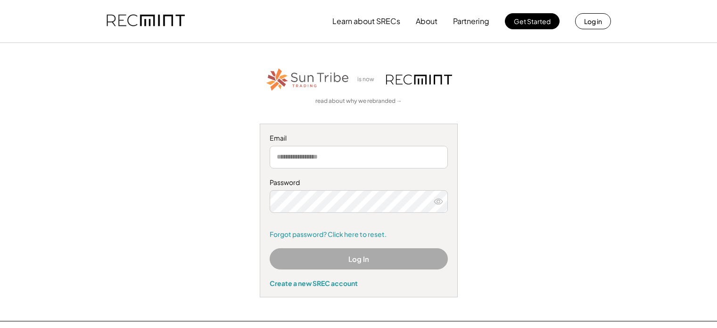 This screenshot has height=328, width=717. I want to click on button: Partnering, so click(471, 21).